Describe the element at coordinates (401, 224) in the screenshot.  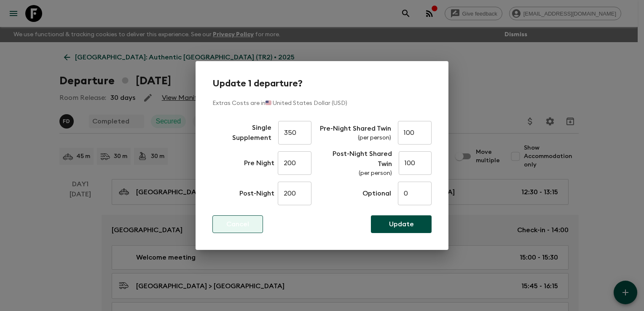
I see `p: Update` at that location.